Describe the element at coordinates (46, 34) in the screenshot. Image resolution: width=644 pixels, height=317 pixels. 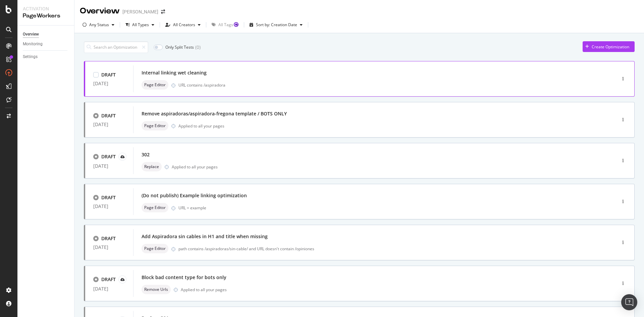
I see `a: Overview` at that location.